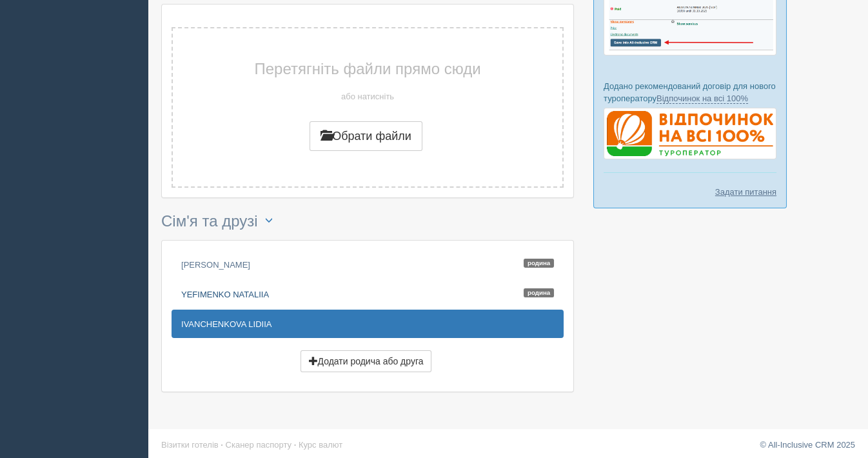 Image resolution: width=868 pixels, height=458 pixels. Describe the element at coordinates (690, 92) in the screenshot. I see `p: Додано рекомендований договір для нового туроператору` at that location.